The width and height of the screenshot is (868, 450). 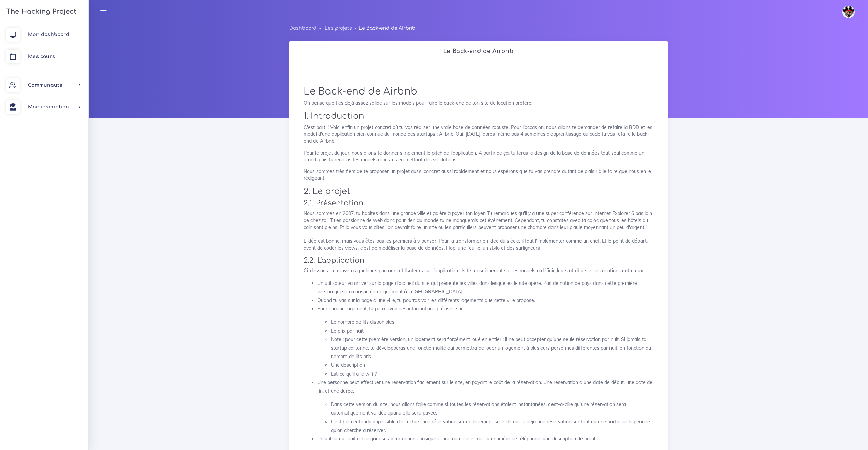 What do you see at coordinates (478, 103) in the screenshot?
I see `p: On pense que t'es déjà assez solide sur les models pour faire le back-end de ton site de location...` at bounding box center [478, 103].